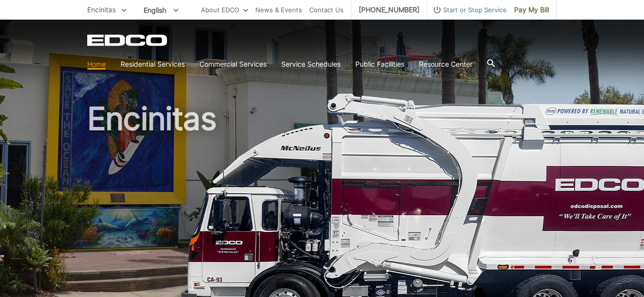 This screenshot has width=644, height=297. Describe the element at coordinates (97, 64) in the screenshot. I see `a: Home` at that location.